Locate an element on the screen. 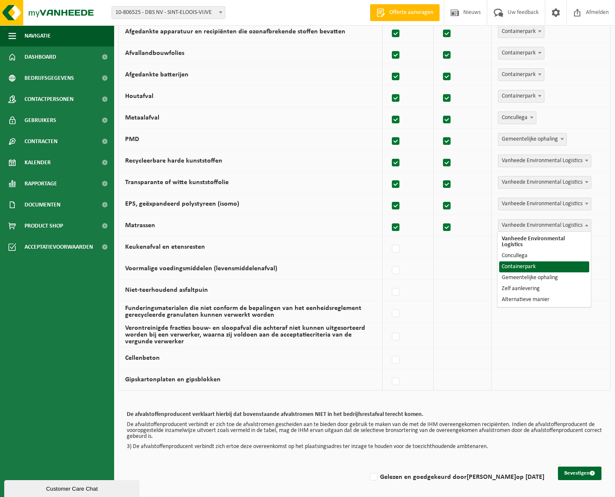  span: Rapportage is located at coordinates (41, 184).